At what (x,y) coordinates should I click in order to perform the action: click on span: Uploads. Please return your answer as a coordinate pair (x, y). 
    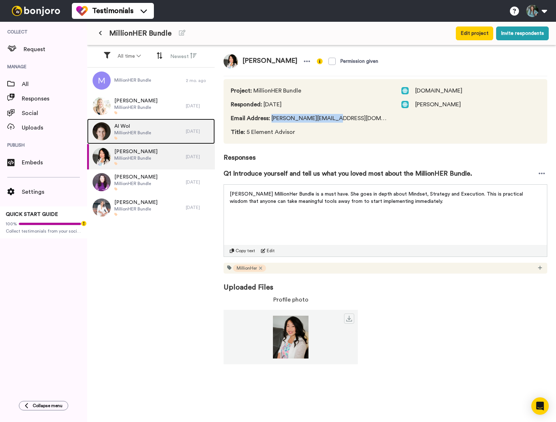
    Looking at the image, I should click on (54, 128).